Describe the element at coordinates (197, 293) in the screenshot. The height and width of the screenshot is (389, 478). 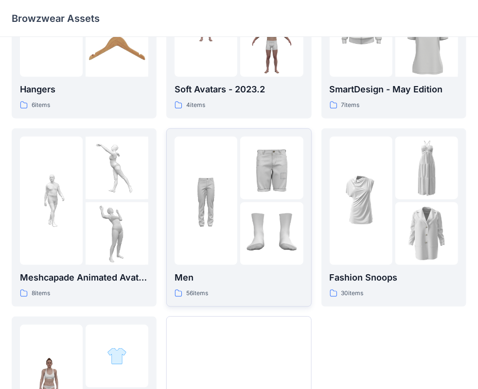
I see `p: 56 items` at that location.